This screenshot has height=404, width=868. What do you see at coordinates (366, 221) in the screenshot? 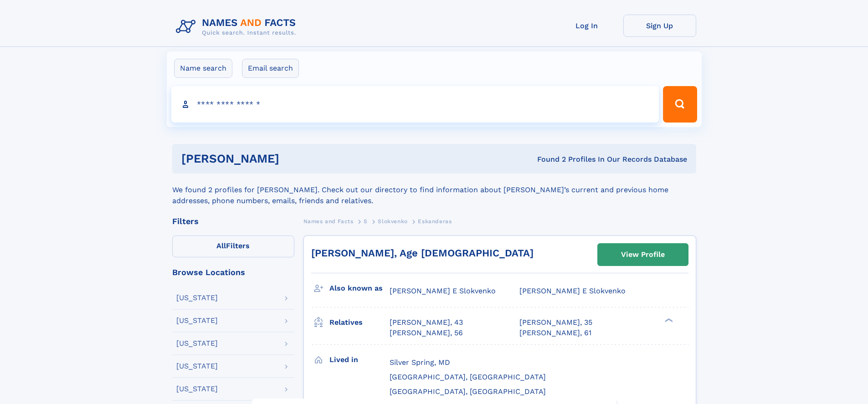
I see `span: S` at bounding box center [366, 221].